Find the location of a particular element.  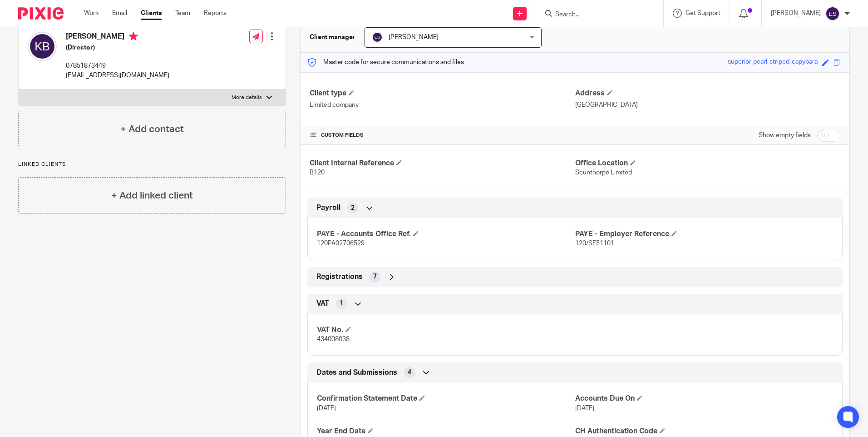

h3: Client manager is located at coordinates (333, 38).